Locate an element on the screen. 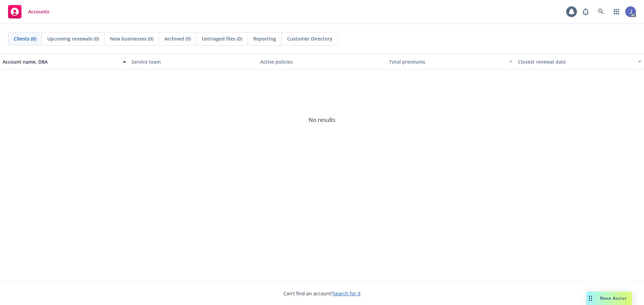 The width and height of the screenshot is (644, 305). span: Untriaged files (0) is located at coordinates (222, 39).